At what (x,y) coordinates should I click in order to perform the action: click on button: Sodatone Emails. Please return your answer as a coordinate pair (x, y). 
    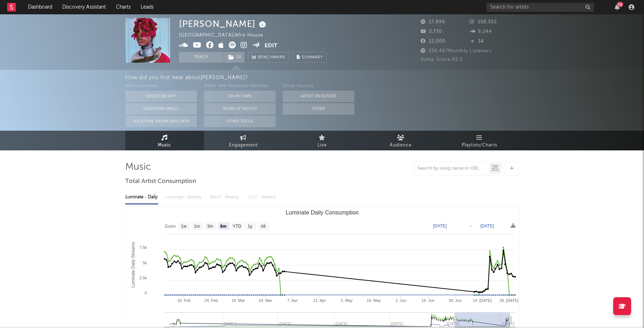
    Looking at the image, I should click on (161, 109).